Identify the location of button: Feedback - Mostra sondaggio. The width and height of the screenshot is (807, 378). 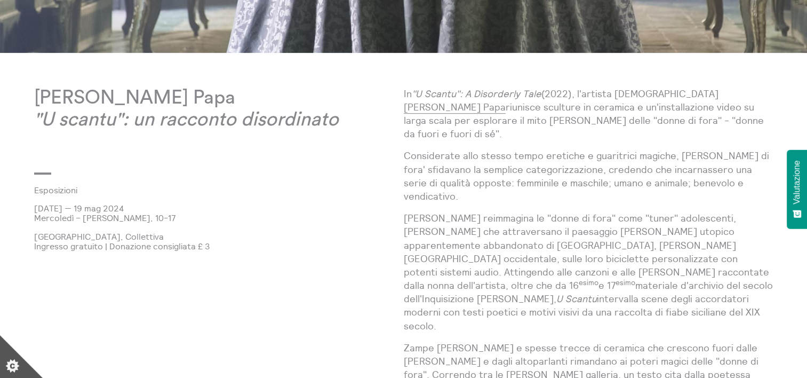
(797, 189).